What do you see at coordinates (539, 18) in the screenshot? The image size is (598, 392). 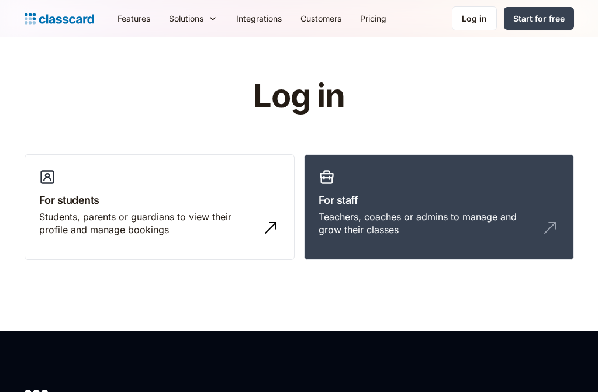 I see `div: Start for free` at bounding box center [539, 18].